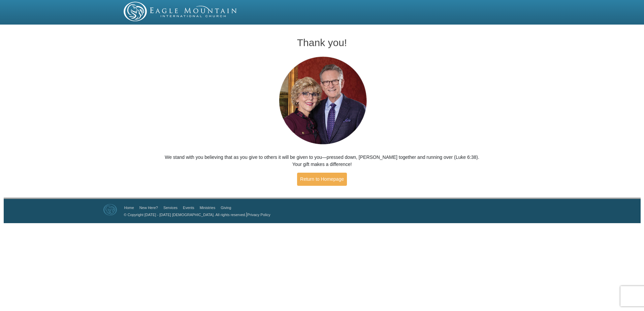 This screenshot has width=644, height=311. What do you see at coordinates (322, 43) in the screenshot?
I see `h1: Thank you!` at bounding box center [322, 43].